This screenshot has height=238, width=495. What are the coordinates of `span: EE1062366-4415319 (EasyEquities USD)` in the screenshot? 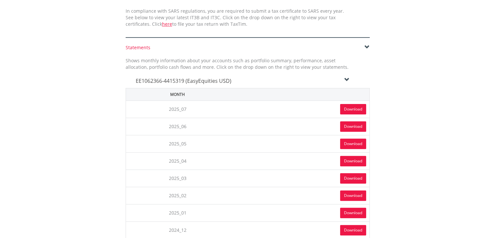 It's located at (184, 81).